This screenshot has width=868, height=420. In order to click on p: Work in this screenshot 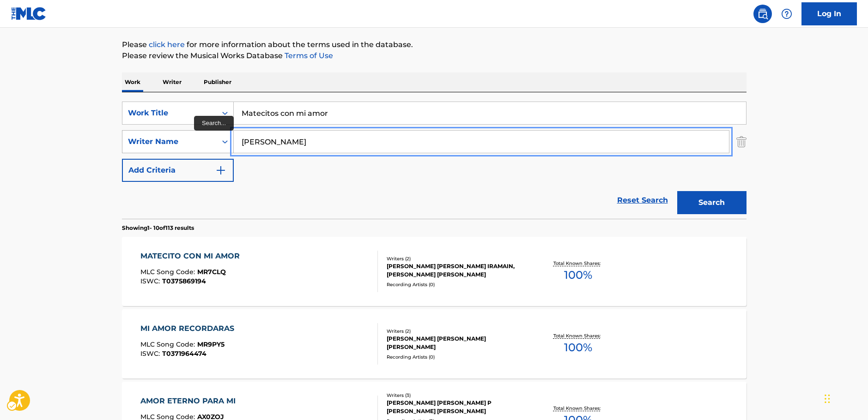, I will do `click(133, 82)`.